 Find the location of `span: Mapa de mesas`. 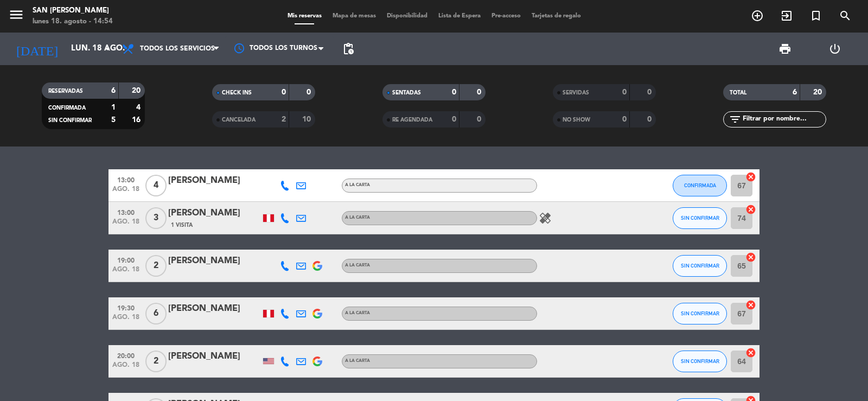

span: Mapa de mesas is located at coordinates (354, 16).